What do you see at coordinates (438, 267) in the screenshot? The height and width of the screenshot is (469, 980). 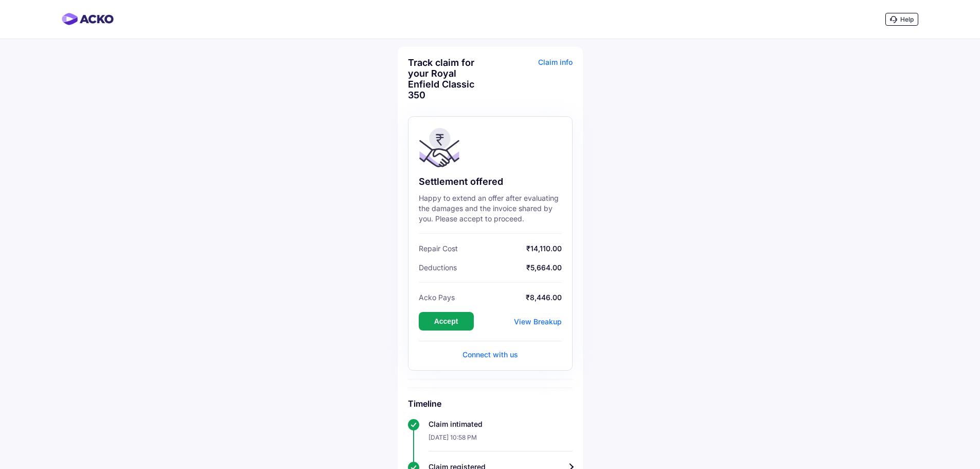 I see `span: Deductions` at bounding box center [438, 267].